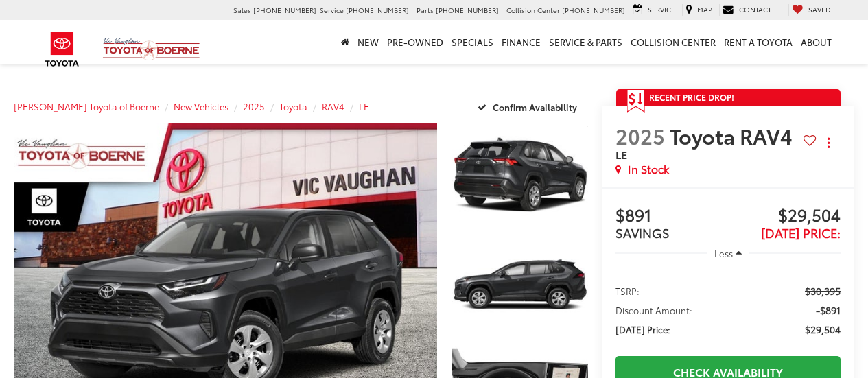 This screenshot has width=868, height=378. I want to click on span: Sales, so click(242, 9).